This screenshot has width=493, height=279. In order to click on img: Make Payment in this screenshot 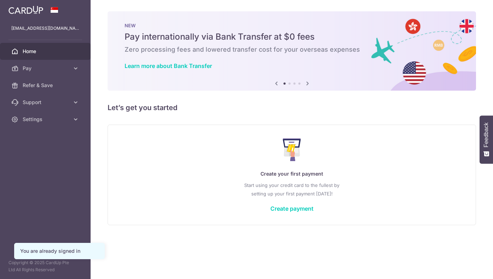, I will do `click(292, 150)`.